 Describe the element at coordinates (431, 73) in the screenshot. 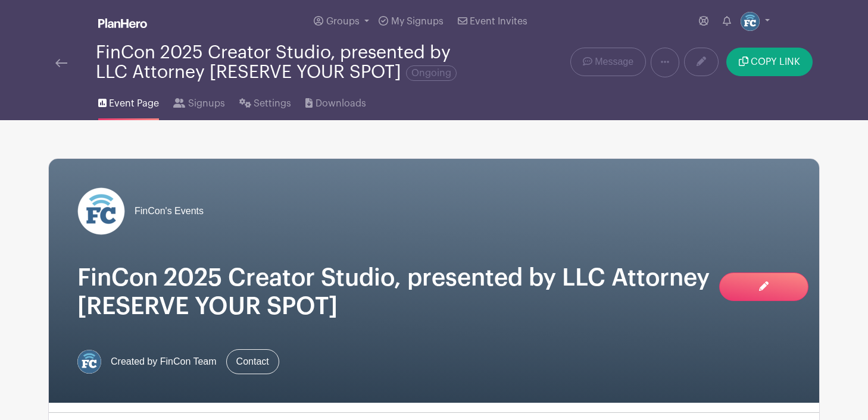

I see `span: Ongoing` at that location.